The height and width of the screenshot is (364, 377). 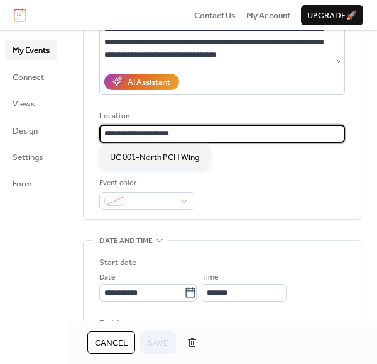 I want to click on span: My Account, so click(x=269, y=16).